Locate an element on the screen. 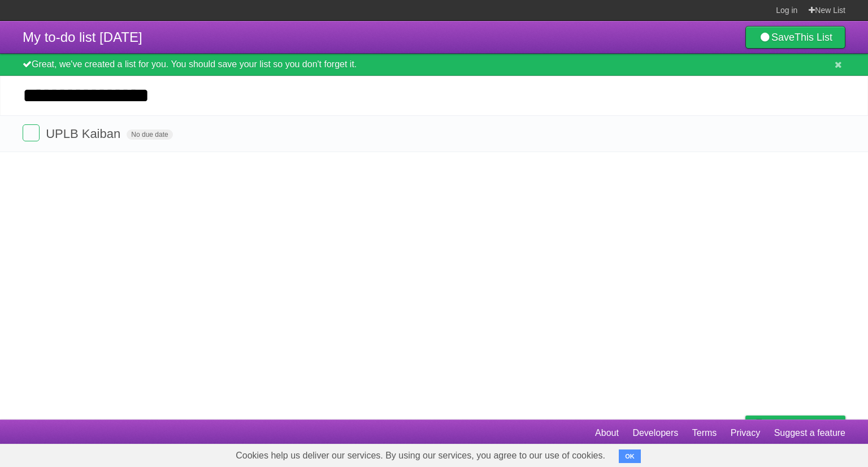 This screenshot has width=868, height=467. a: Developers is located at coordinates (655, 433).